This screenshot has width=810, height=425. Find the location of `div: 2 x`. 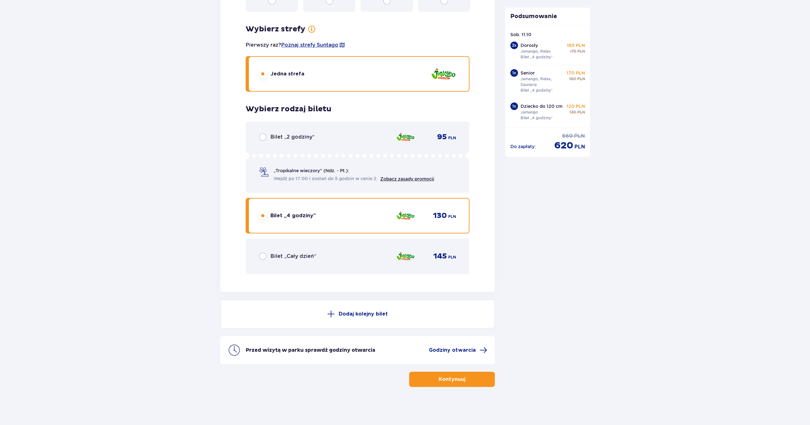

div: 2 x is located at coordinates (514, 45).